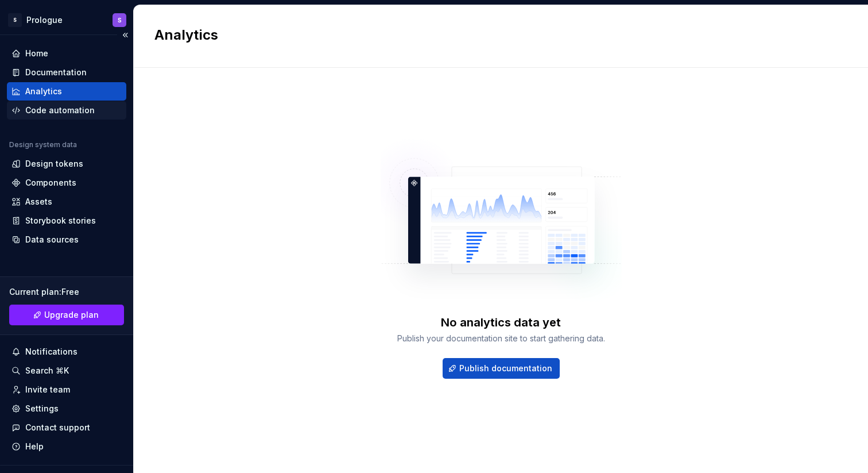  What do you see at coordinates (54, 163) in the screenshot?
I see `div: Design tokens` at bounding box center [54, 163].